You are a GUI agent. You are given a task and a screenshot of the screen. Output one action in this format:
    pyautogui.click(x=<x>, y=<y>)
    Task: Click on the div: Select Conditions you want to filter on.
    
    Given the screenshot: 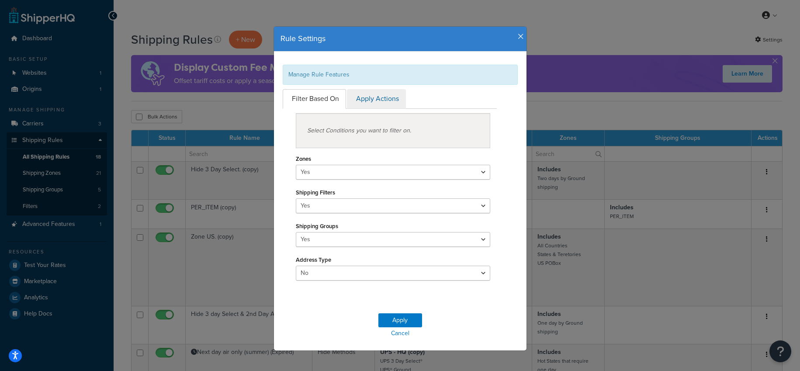 What is the action you would take?
    pyautogui.click(x=393, y=131)
    